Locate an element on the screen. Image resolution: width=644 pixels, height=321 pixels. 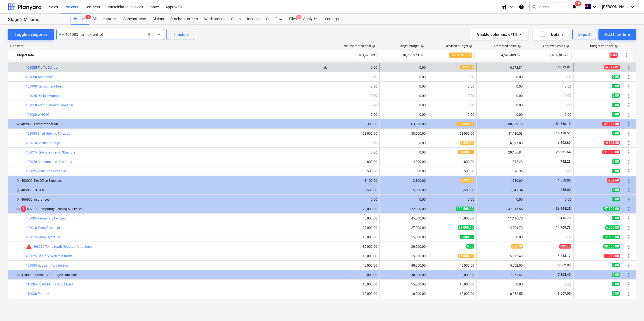
a: 402005 Shed Hire inc Portaloo is located at coordinates (48, 134).